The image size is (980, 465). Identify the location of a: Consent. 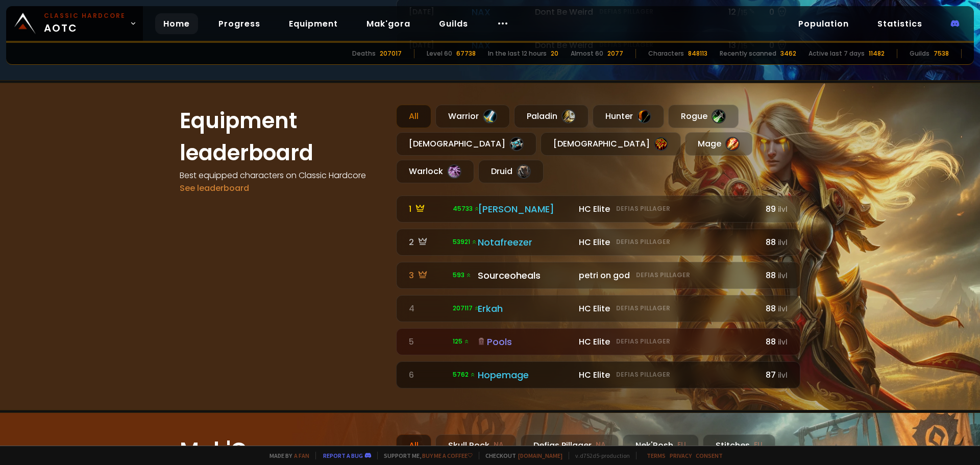
(709, 455).